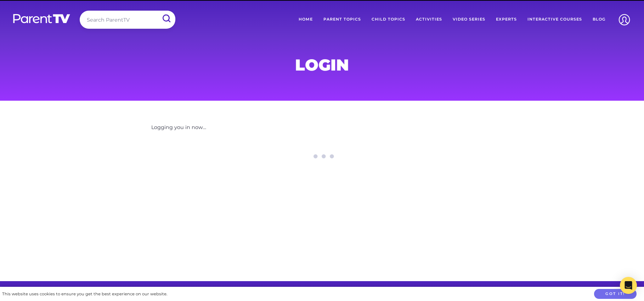  Describe the element at coordinates (388, 20) in the screenshot. I see `a: Child Topics` at that location.